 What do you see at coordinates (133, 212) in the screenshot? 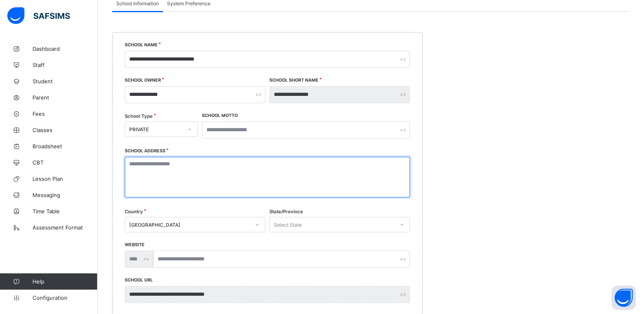
I see `span: Country` at bounding box center [133, 212].